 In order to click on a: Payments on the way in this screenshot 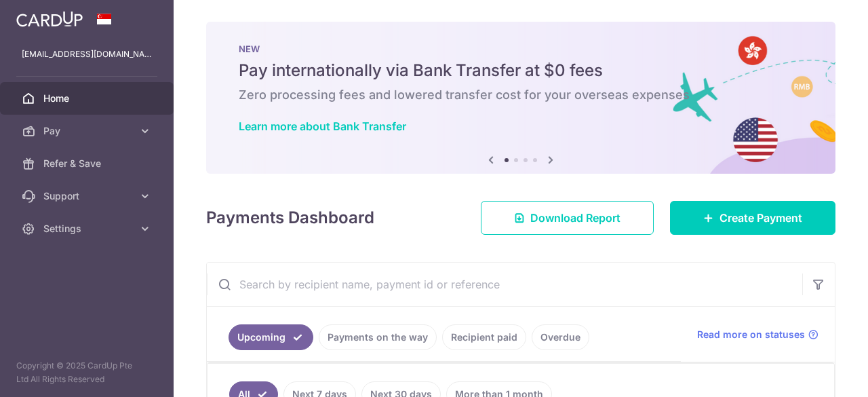, I will do `click(378, 337)`.